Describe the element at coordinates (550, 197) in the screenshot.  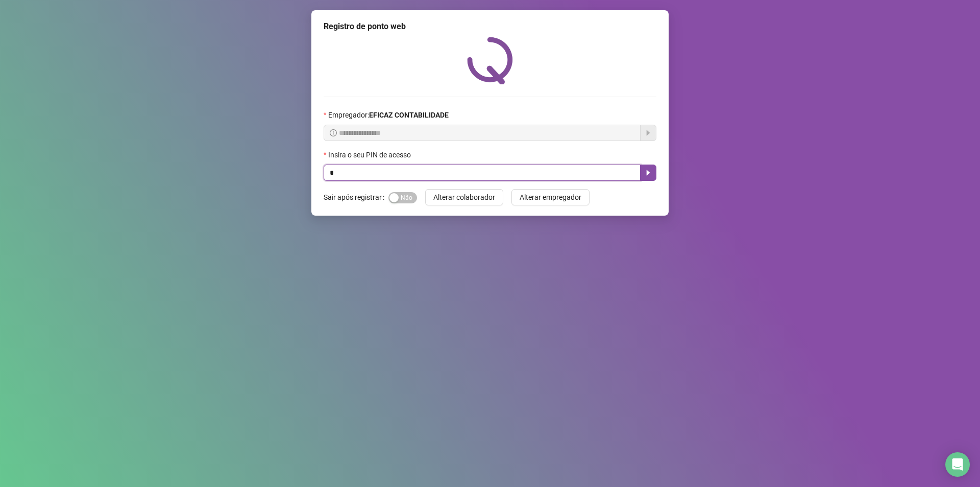
I see `span: Alterar empregador` at that location.